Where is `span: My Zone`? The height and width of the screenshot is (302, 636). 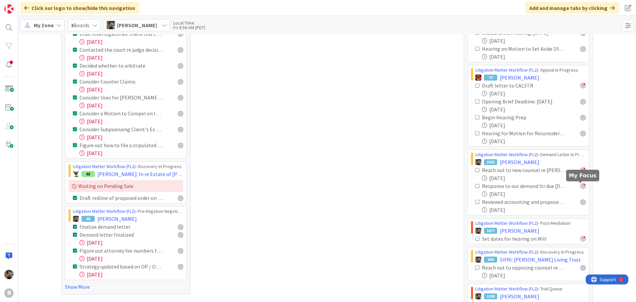
span: My Zone is located at coordinates (44, 25).